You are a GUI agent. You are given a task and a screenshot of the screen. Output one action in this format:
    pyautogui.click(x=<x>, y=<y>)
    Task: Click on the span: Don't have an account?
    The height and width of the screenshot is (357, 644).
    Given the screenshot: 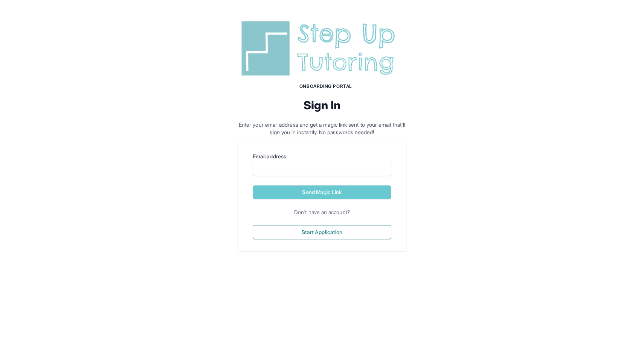 What is the action you would take?
    pyautogui.click(x=322, y=212)
    